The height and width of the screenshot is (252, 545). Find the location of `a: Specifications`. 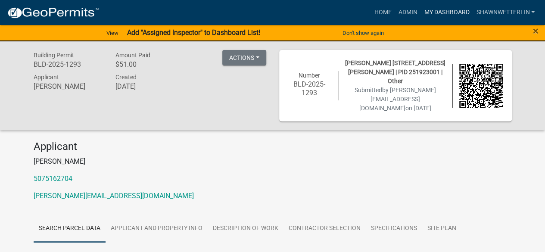

a: Specifications is located at coordinates (393, 229).